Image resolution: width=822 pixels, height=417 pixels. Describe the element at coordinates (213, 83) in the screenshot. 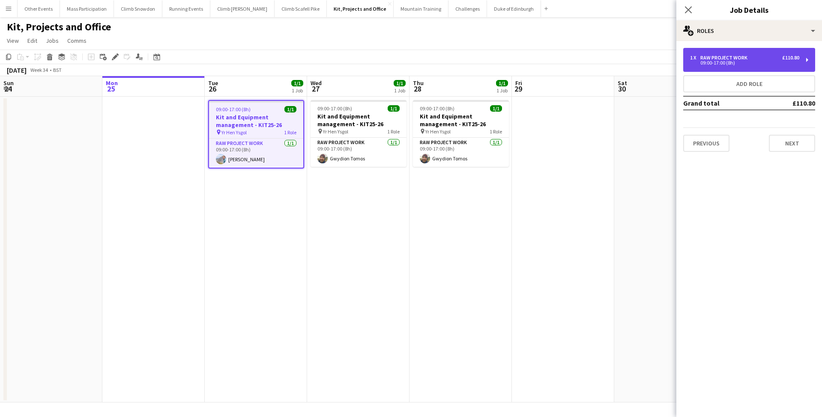

I see `span: Tue` at that location.